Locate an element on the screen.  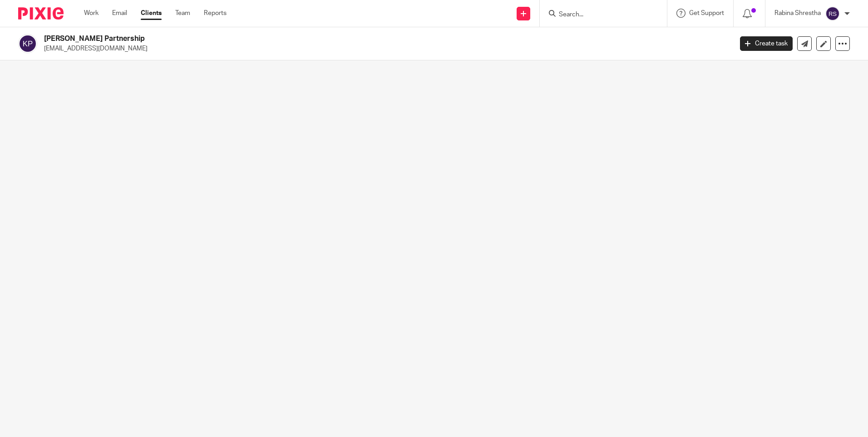
span: Get Support is located at coordinates (706, 13).